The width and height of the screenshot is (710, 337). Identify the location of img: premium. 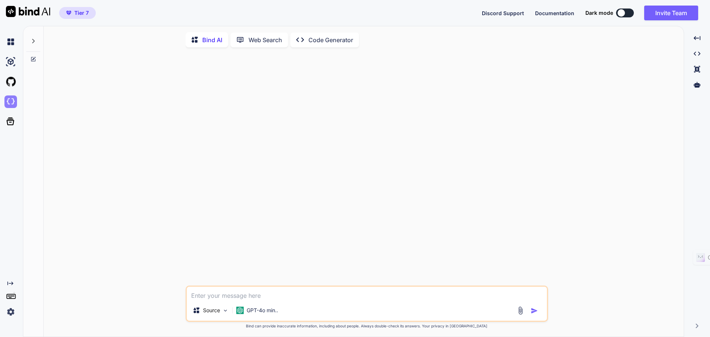
(69, 13).